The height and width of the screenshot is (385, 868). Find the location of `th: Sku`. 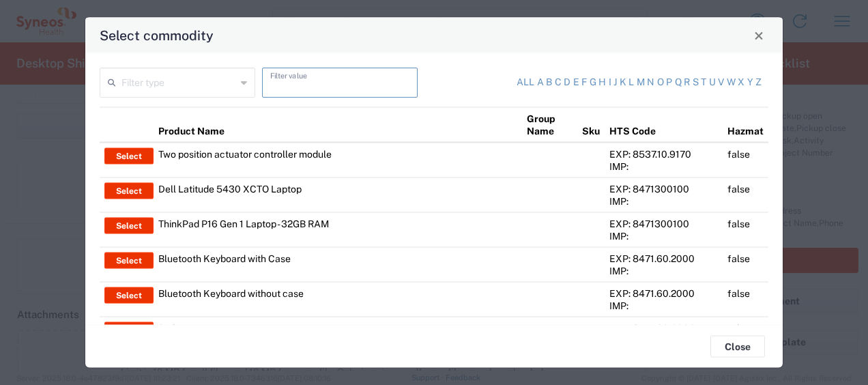

th: Sku is located at coordinates (591, 125).